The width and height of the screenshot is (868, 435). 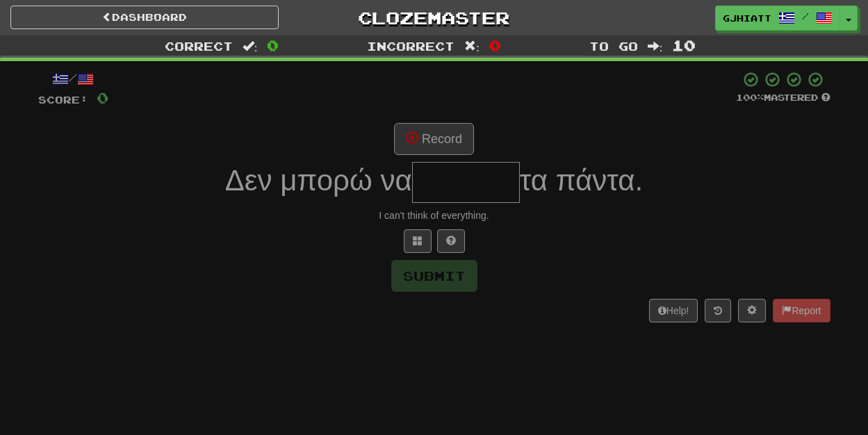 What do you see at coordinates (433, 139) in the screenshot?
I see `button: Record` at bounding box center [433, 139].